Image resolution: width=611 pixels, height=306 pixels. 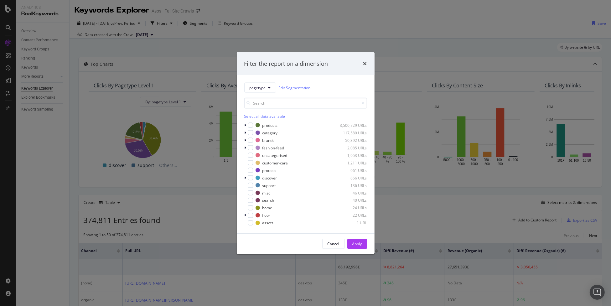 What do you see at coordinates (333, 244) in the screenshot?
I see `div: Cancel` at bounding box center [333, 244].